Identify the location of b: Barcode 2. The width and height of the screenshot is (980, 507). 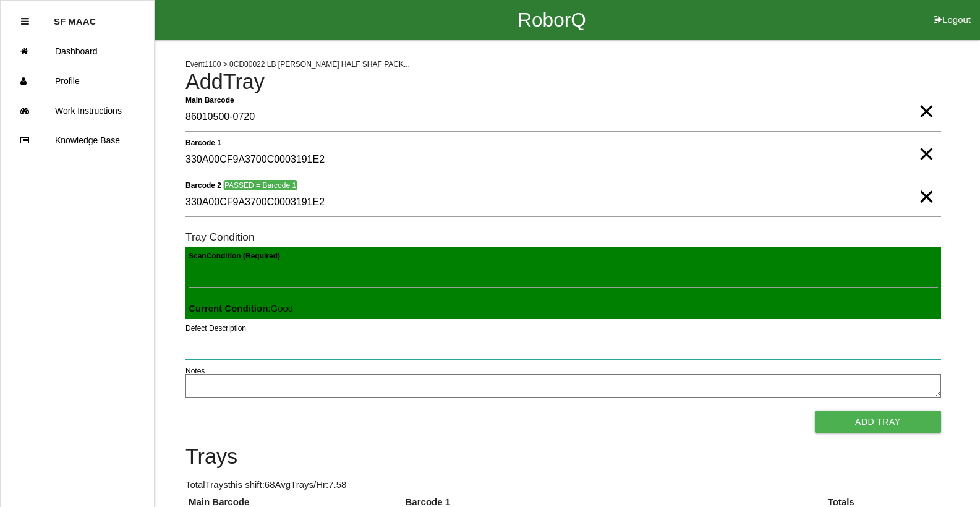
(204, 185).